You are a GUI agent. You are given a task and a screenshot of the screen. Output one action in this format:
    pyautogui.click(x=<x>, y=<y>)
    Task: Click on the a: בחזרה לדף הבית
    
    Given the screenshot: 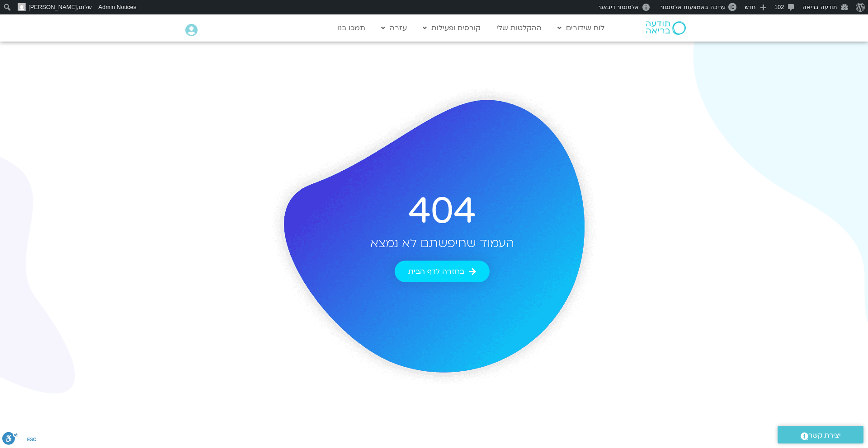 What is the action you would take?
    pyautogui.click(x=443, y=272)
    